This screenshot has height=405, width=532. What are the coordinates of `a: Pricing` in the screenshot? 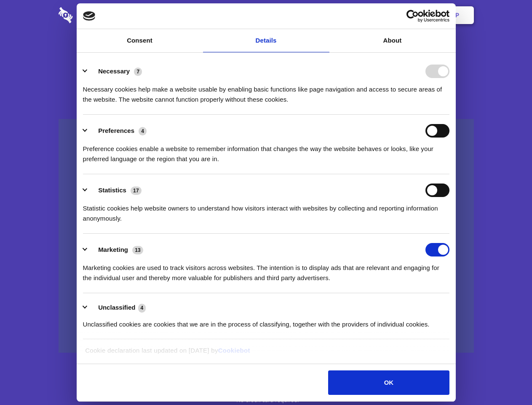 It's located at (266, 15).